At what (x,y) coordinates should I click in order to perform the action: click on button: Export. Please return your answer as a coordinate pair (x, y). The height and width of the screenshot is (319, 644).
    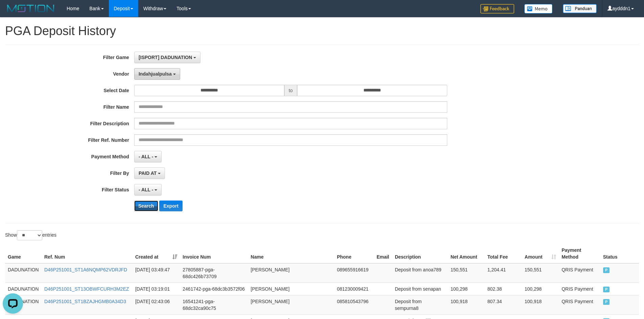
    Looking at the image, I should click on (170, 206).